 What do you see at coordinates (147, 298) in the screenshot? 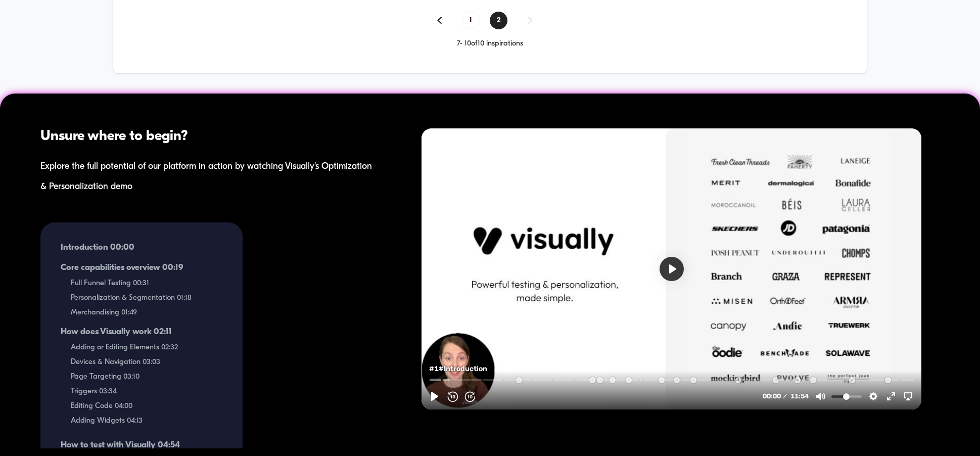
I see `span: Personalization & Segmentation 01:18` at bounding box center [147, 298].